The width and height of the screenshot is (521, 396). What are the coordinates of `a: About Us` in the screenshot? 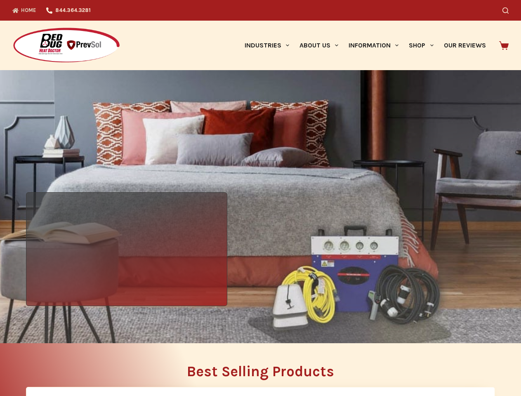 It's located at (319, 45).